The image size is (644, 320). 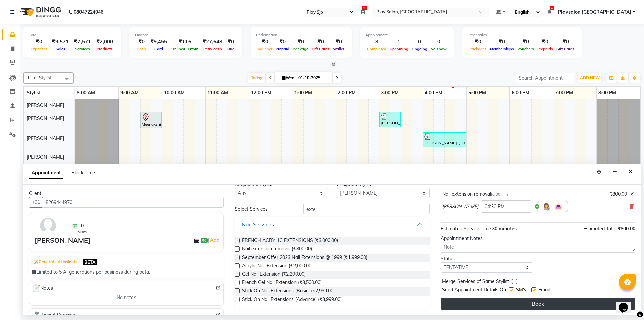 I want to click on div: ₹9,455, so click(x=159, y=41).